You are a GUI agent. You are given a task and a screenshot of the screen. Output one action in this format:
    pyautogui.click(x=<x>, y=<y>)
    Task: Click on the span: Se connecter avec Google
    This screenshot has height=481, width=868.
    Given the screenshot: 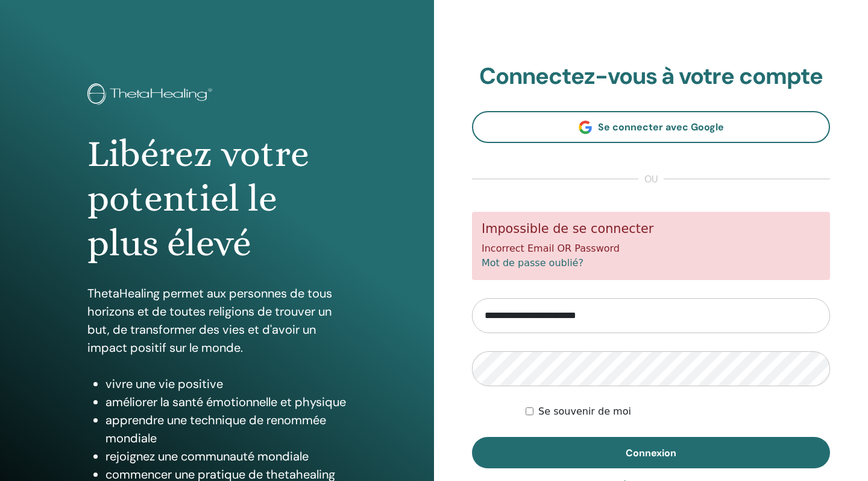 What is the action you would take?
    pyautogui.click(x=661, y=127)
    